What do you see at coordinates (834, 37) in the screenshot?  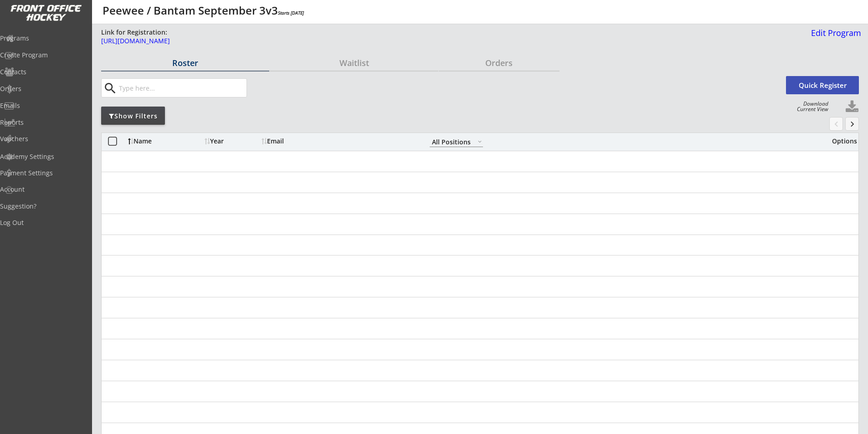 I see `a: Edit Program` at bounding box center [834, 37].